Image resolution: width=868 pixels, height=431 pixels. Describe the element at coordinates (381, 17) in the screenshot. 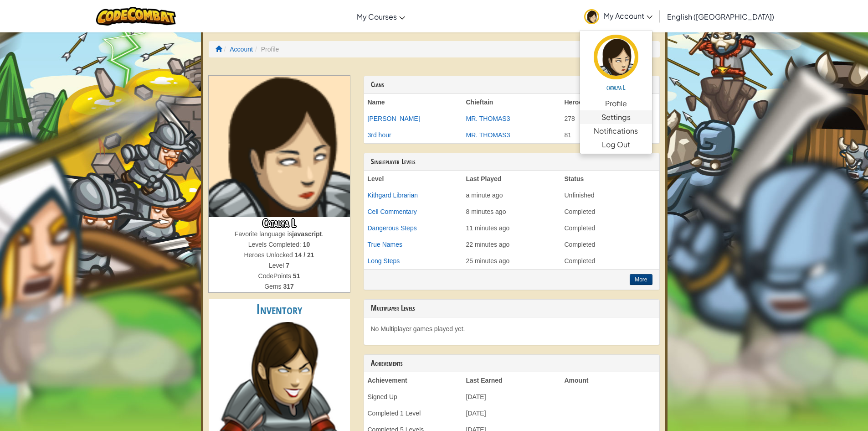

I see `a: My Courses` at that location.